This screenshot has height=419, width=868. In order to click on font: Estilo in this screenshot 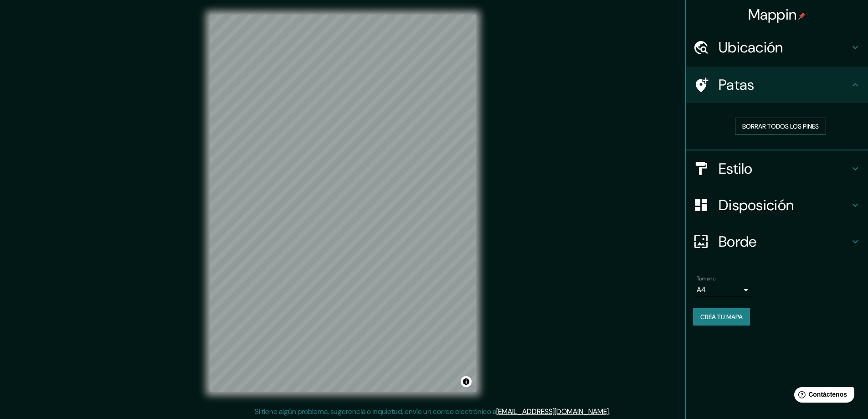, I will do `click(735, 169)`.